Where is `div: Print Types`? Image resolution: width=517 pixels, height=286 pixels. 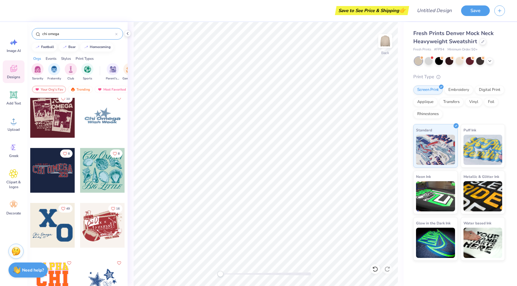 div: Print Types is located at coordinates (85, 59).